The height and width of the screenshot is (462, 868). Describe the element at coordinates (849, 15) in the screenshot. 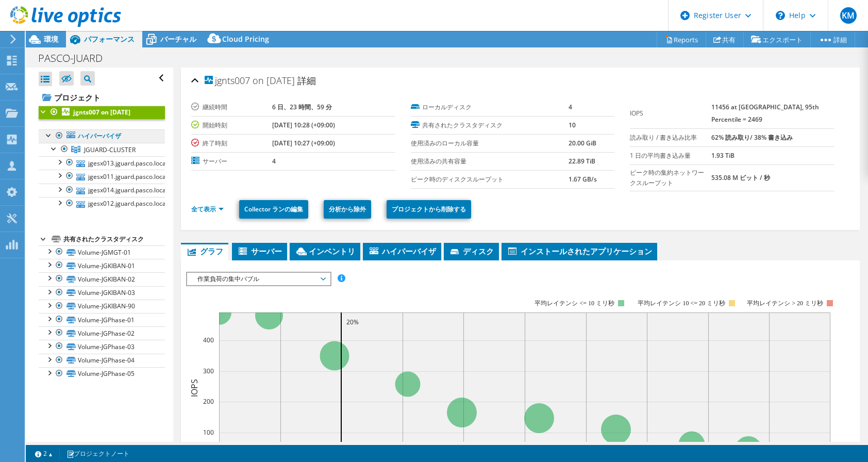

I see `span: KM` at that location.